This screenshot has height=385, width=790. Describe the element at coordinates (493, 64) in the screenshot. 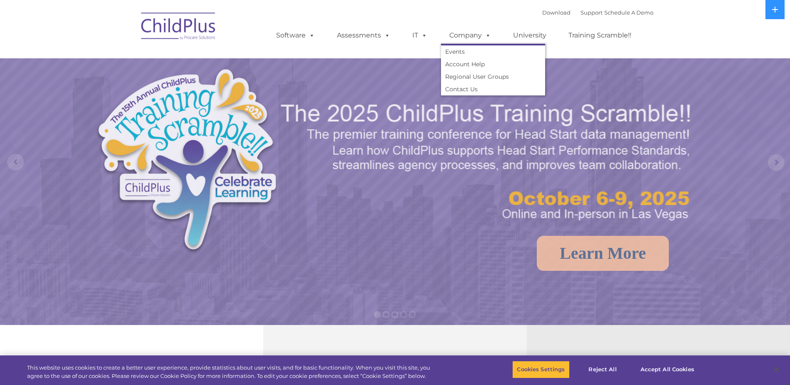

I see `a: Account Help` at that location.